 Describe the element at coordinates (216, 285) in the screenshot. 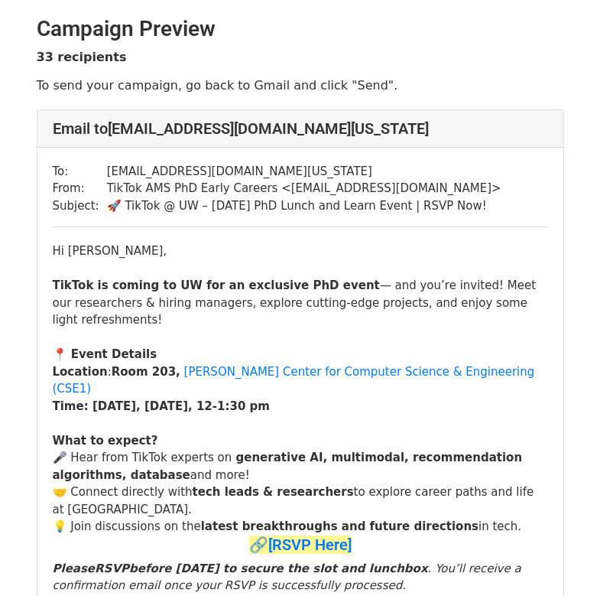

I see `strong: TikTok is coming to UW for an exclusive PhD event` at that location.